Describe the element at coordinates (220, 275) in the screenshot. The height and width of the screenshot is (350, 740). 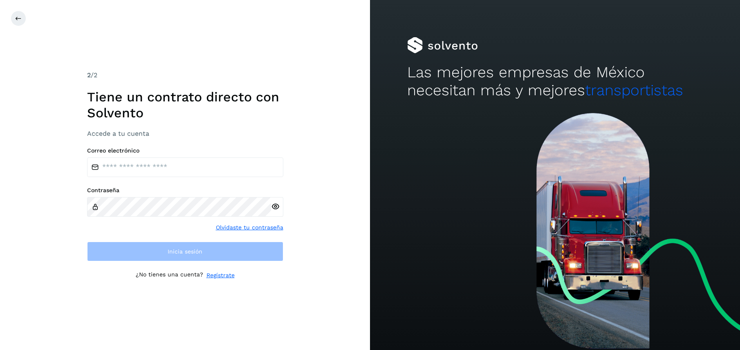
I see `a: Regístrate` at that location.